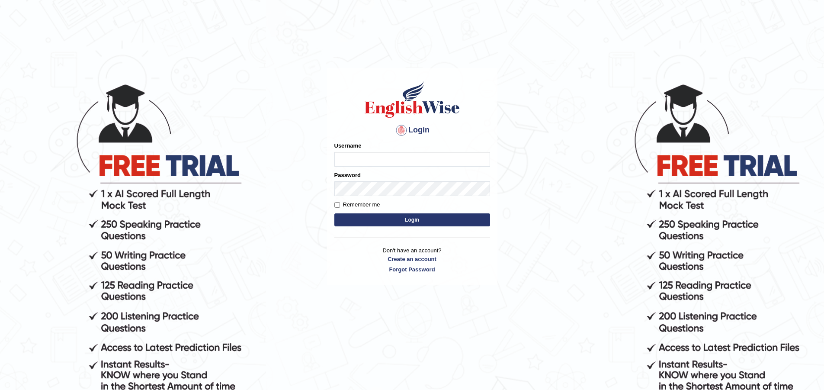  I want to click on p: Don't have an account?, so click(412, 260).